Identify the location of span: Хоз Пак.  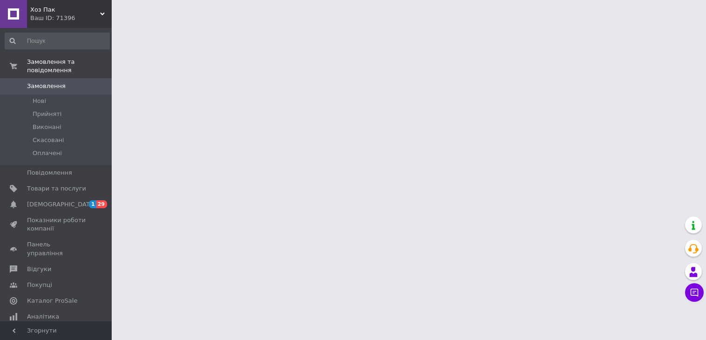
(65, 10).